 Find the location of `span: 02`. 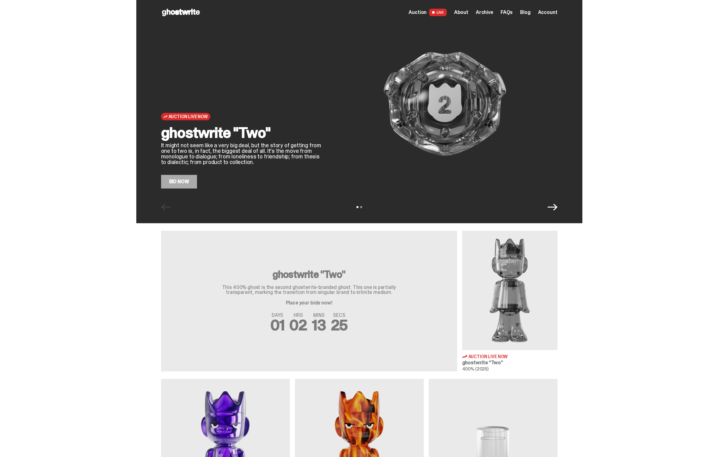

span: 02 is located at coordinates (298, 325).